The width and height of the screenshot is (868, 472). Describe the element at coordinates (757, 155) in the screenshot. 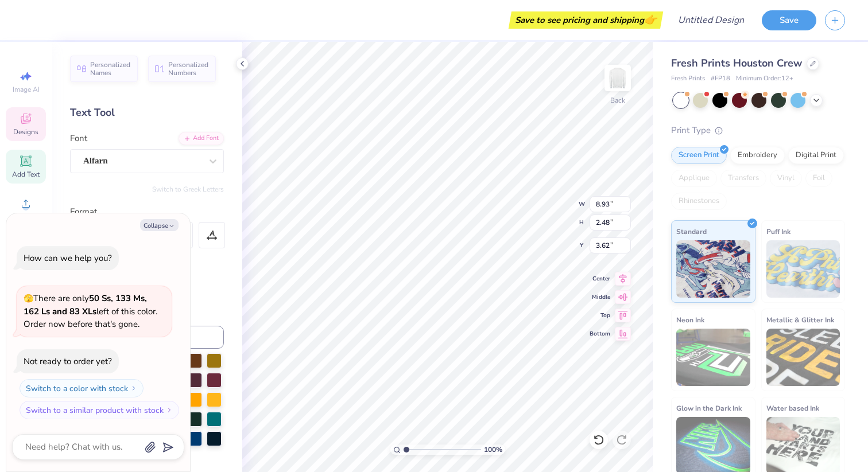

I see `div: Embroidery` at that location.